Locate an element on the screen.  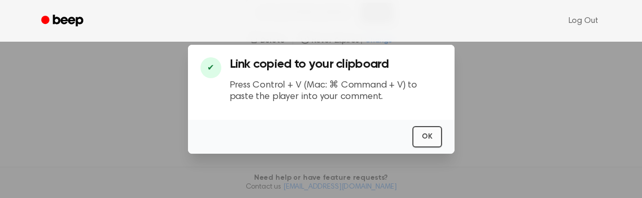
a: Log Out is located at coordinates (583, 21).